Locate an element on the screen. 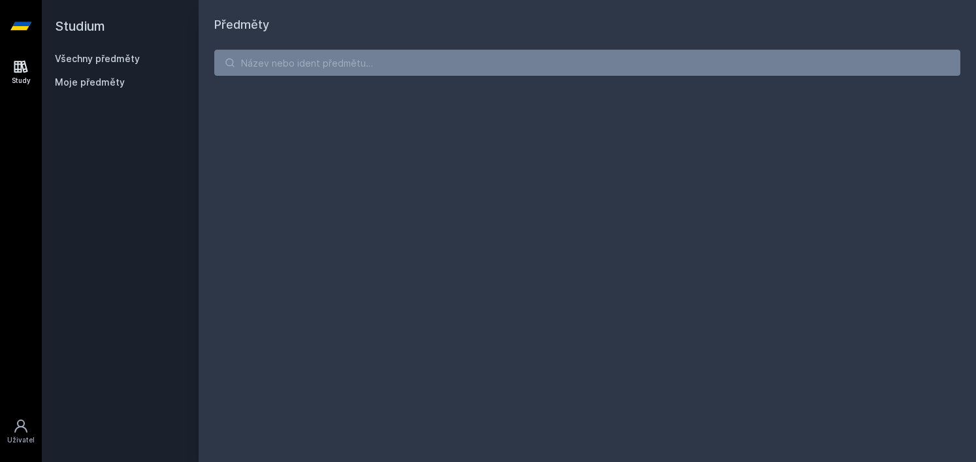 The width and height of the screenshot is (976, 462). div: Uživatel is located at coordinates (21, 440).